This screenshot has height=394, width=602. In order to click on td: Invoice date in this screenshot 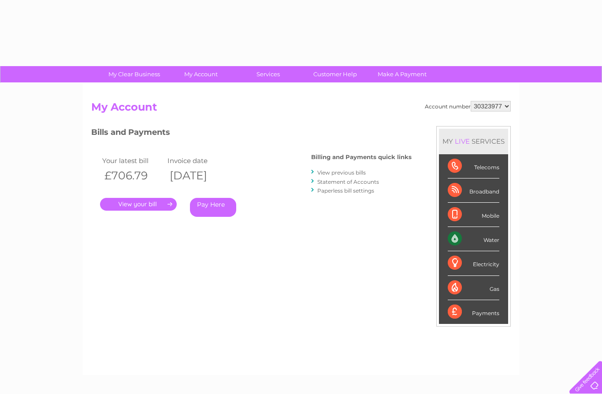, I will do `click(198, 161)`.